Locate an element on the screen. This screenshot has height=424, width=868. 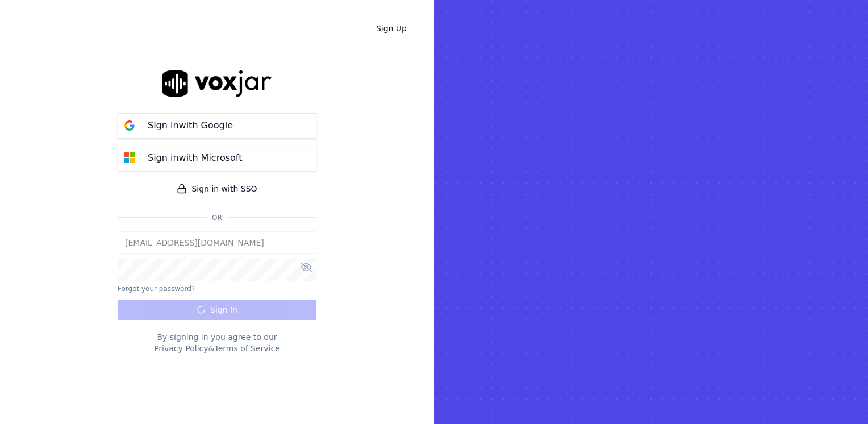
a: Sign Up is located at coordinates (391, 28).